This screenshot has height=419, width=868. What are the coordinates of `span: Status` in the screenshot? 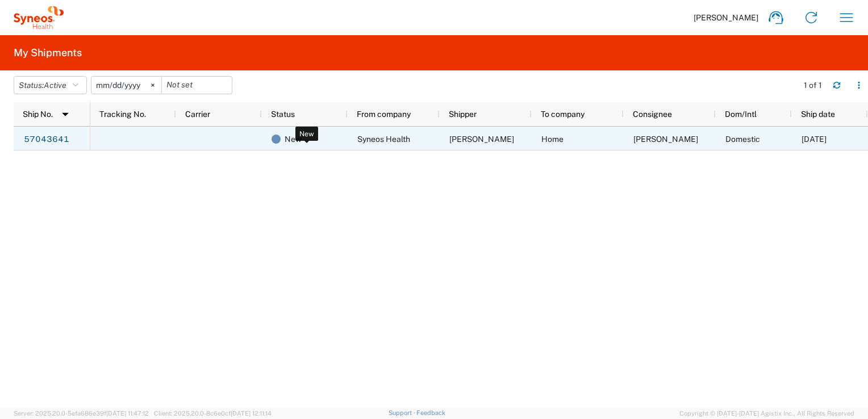 It's located at (283, 114).